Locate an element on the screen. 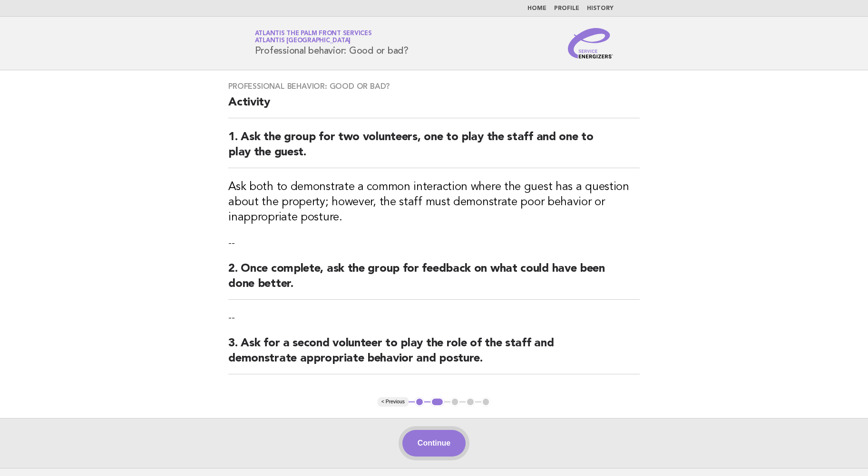  a: Home is located at coordinates (537, 9).